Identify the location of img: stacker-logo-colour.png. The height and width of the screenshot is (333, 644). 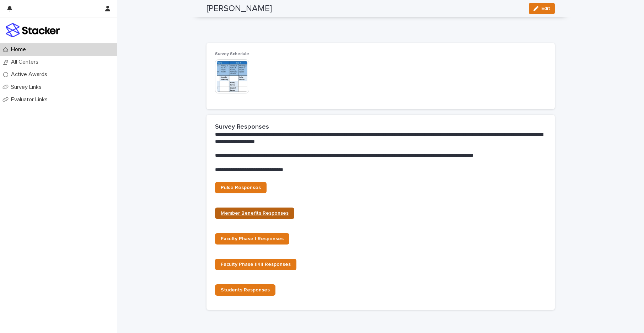
(33, 30).